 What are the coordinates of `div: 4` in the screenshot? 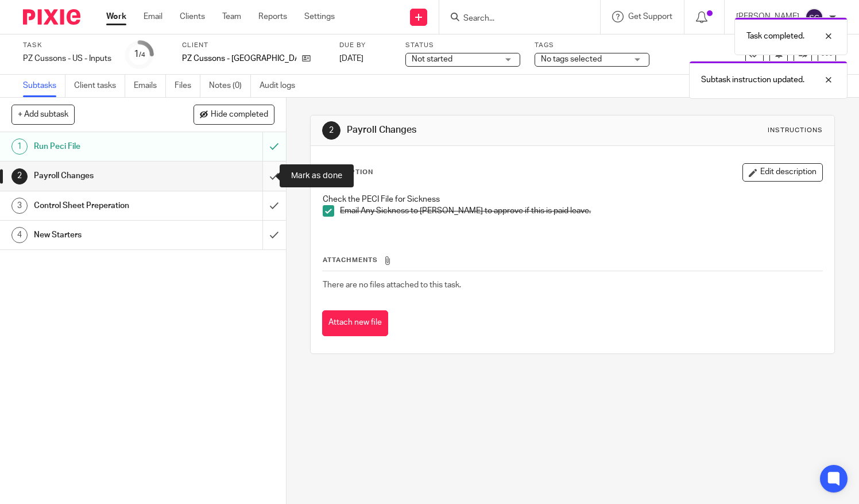 It's located at (20, 235).